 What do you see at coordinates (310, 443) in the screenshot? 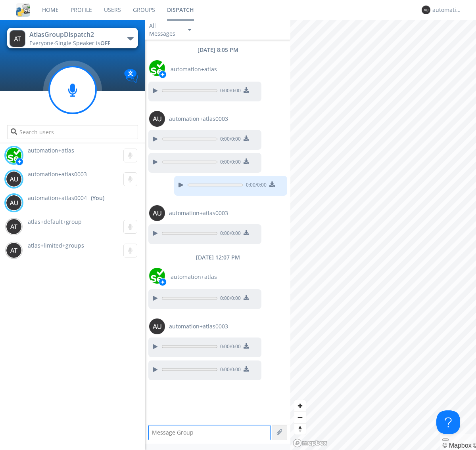
I see `a: Mapbox logo` at bounding box center [310, 443].